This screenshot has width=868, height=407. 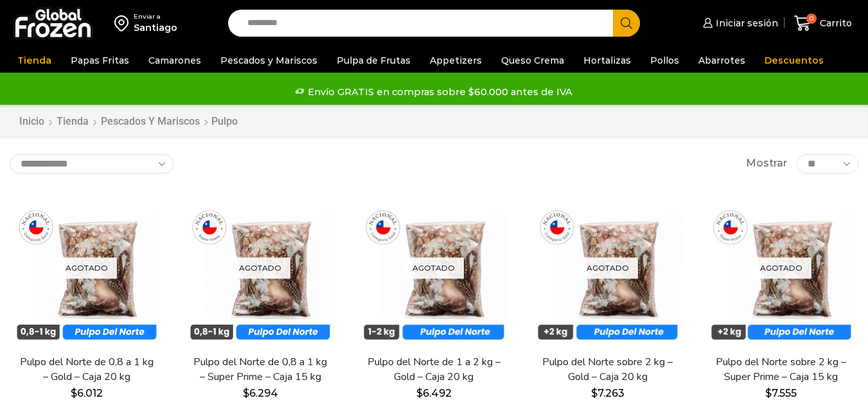 I want to click on div: Enviar a, so click(x=155, y=17).